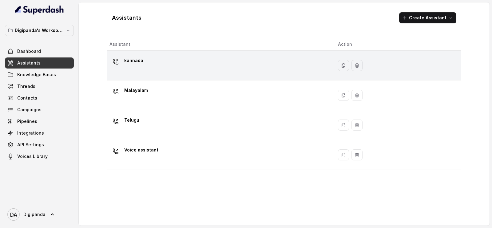 The height and width of the screenshot is (228, 492). I want to click on a: Contacts, so click(39, 98).